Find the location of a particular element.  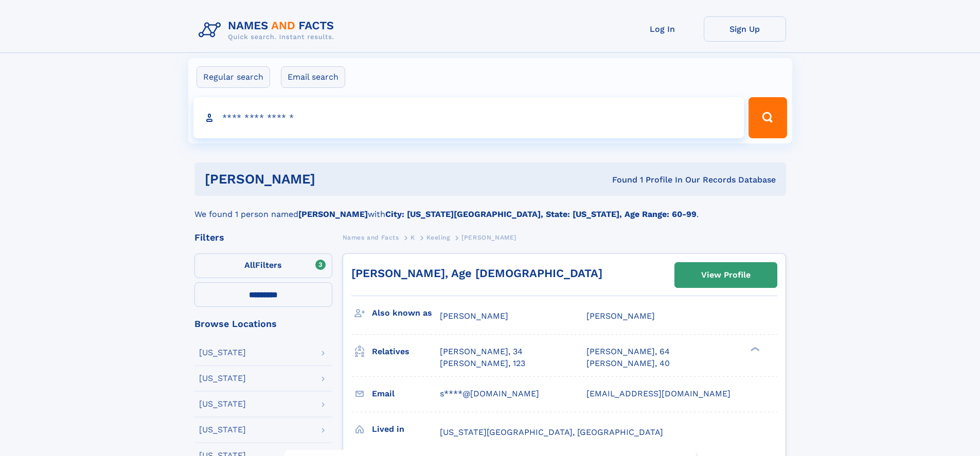

span: All is located at coordinates (249, 265).